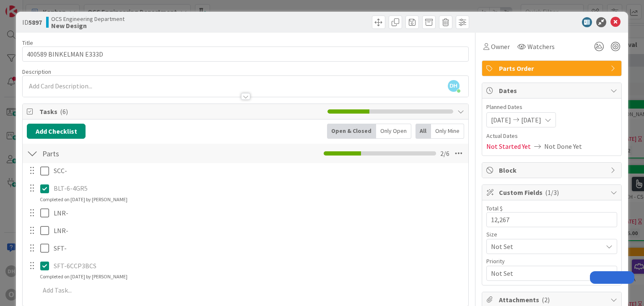 The width and height of the screenshot is (644, 306). Describe the element at coordinates (552, 107) in the screenshot. I see `span: Planned Dates` at that location.